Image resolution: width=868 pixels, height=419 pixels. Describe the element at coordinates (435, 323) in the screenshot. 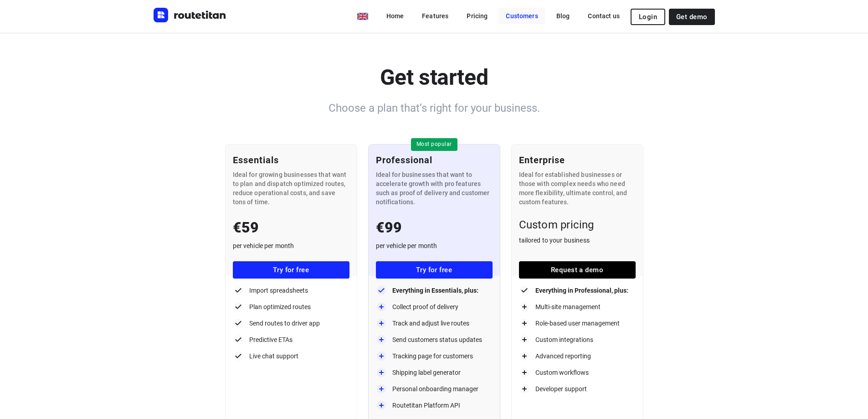

I see `li: Track and adjust live routes` at that location.